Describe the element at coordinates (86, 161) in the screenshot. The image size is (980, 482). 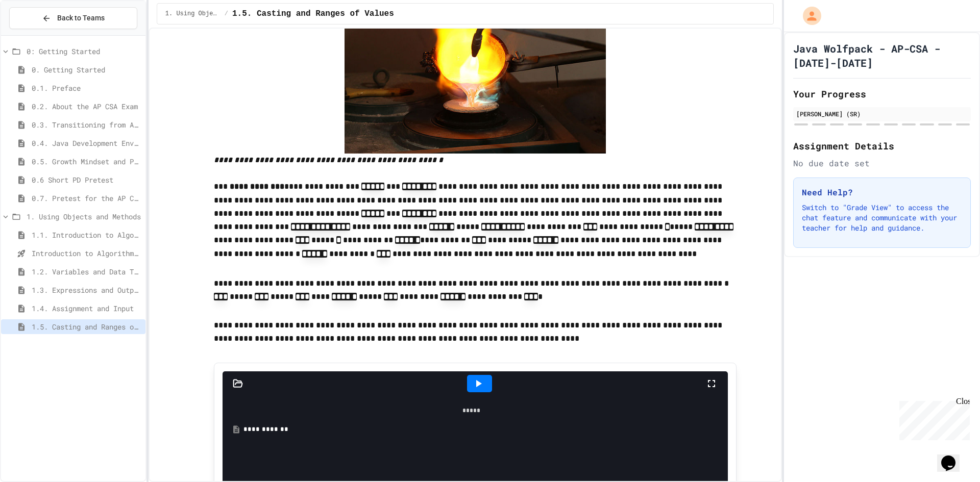
I see `span: 0.5. Growth Mindset and Pair Programming` at that location.